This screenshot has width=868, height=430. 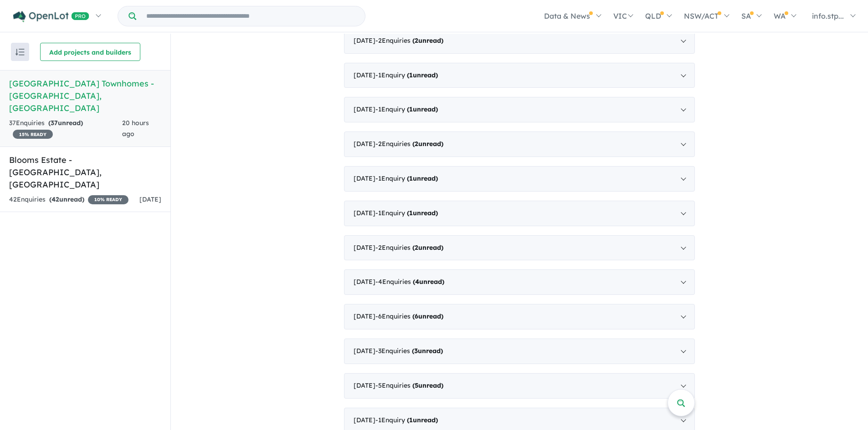 What do you see at coordinates (136, 128) in the screenshot?
I see `span: 20 hours ago` at bounding box center [136, 128].